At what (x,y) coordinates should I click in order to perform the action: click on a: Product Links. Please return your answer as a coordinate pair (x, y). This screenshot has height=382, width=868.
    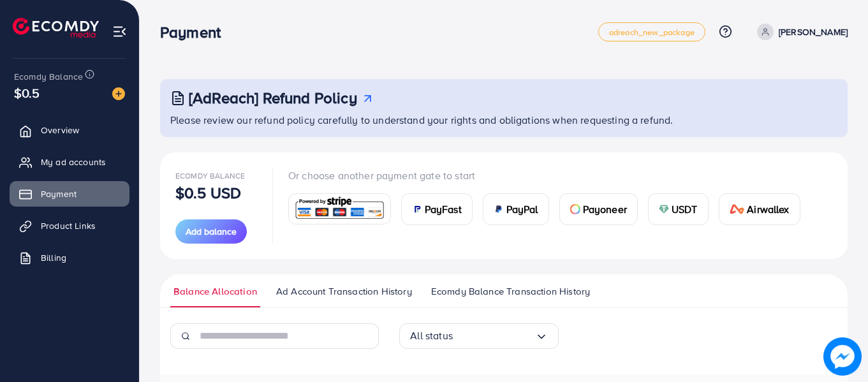
    Looking at the image, I should click on (70, 226).